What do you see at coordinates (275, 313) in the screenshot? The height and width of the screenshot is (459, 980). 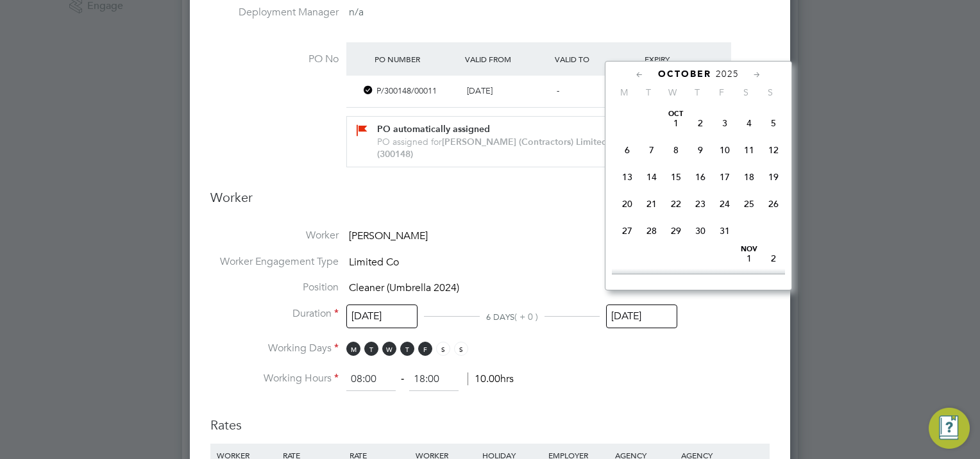 I see `label: Duration` at bounding box center [275, 313].